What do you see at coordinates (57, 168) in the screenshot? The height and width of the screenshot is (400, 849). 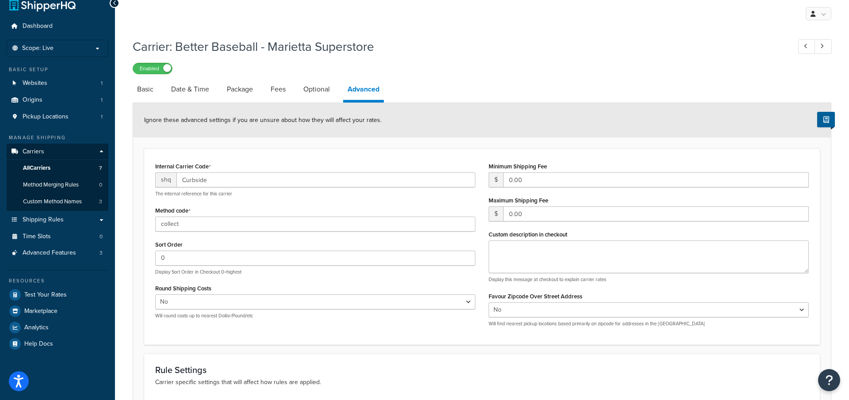 I see `a: AllCarriers7` at bounding box center [57, 168].